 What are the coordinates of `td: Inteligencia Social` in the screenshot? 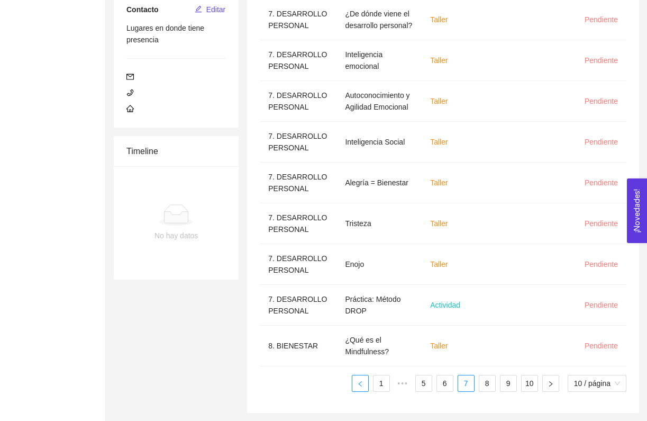 It's located at (379, 142).